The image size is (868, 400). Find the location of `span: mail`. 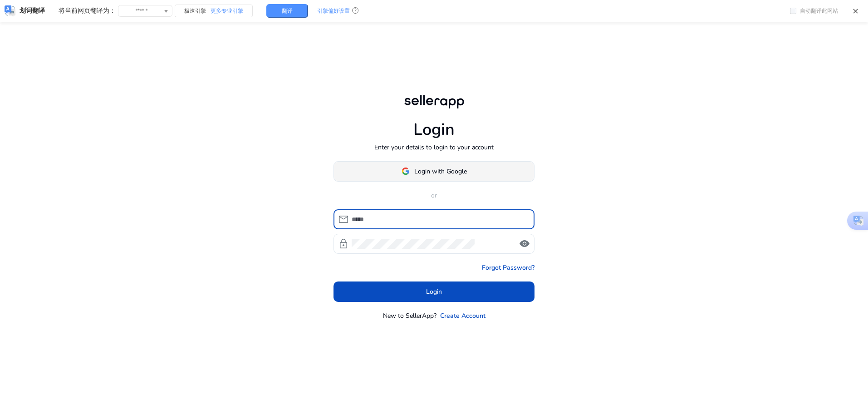

span: mail is located at coordinates (343, 219).